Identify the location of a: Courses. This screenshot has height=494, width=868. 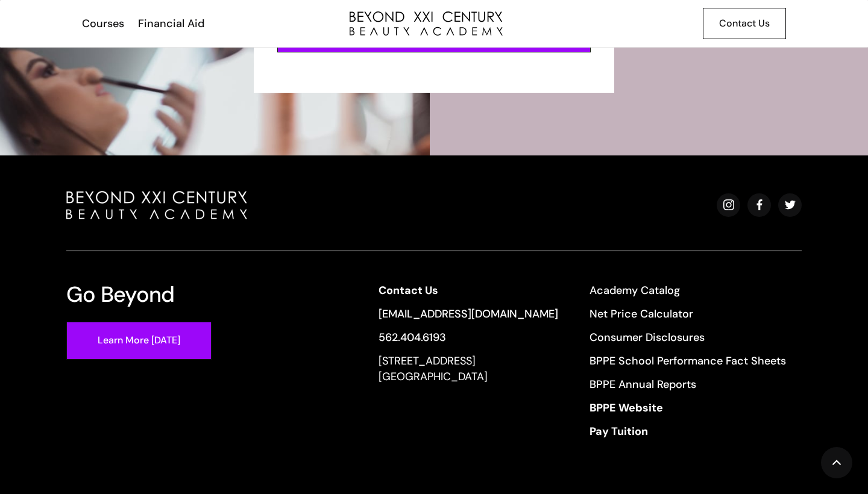
(102, 23).